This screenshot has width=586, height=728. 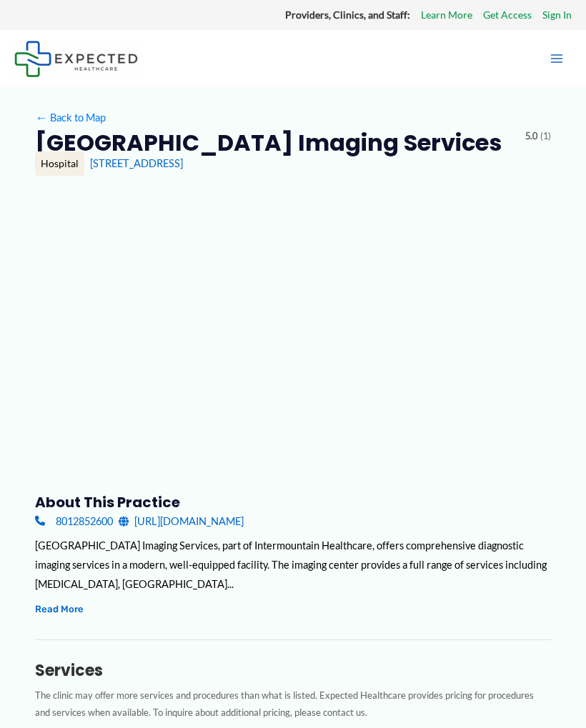 I want to click on a: Learn More, so click(x=446, y=15).